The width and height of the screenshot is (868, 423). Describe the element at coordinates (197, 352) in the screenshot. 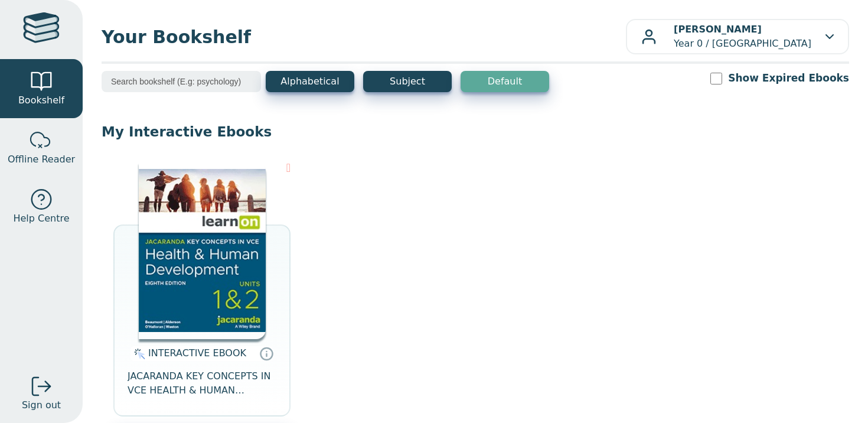

I see `span: INTERACTIVE EBOOK` at that location.